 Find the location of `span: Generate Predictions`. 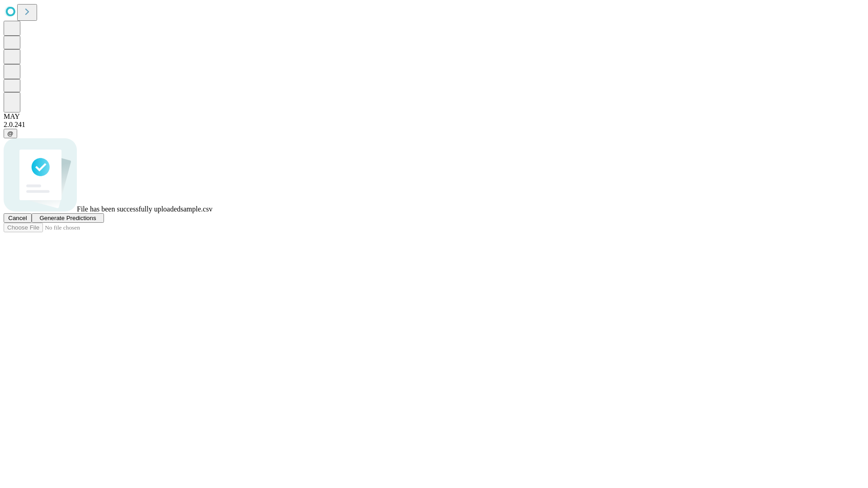

span: Generate Predictions is located at coordinates (67, 218).